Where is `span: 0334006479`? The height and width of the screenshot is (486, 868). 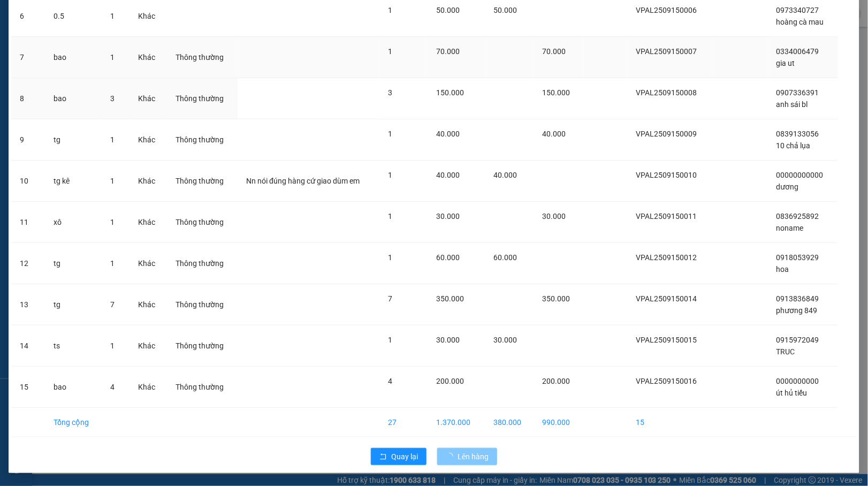 span: 0334006479 is located at coordinates (798, 51).